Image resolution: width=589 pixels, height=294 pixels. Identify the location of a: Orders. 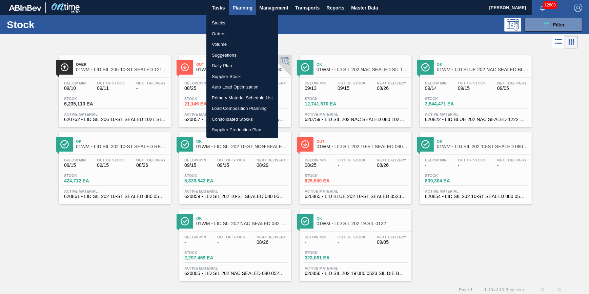
(242, 34).